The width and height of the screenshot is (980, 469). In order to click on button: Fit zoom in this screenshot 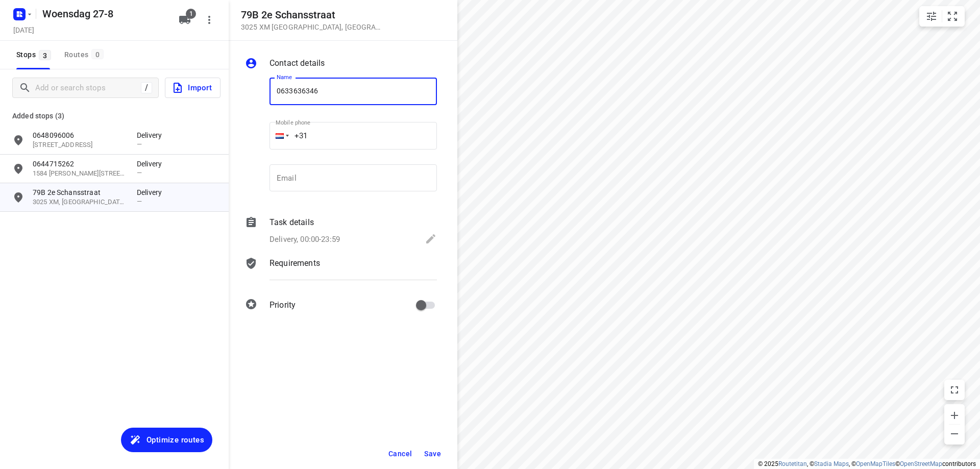, I will do `click(952, 17)`.